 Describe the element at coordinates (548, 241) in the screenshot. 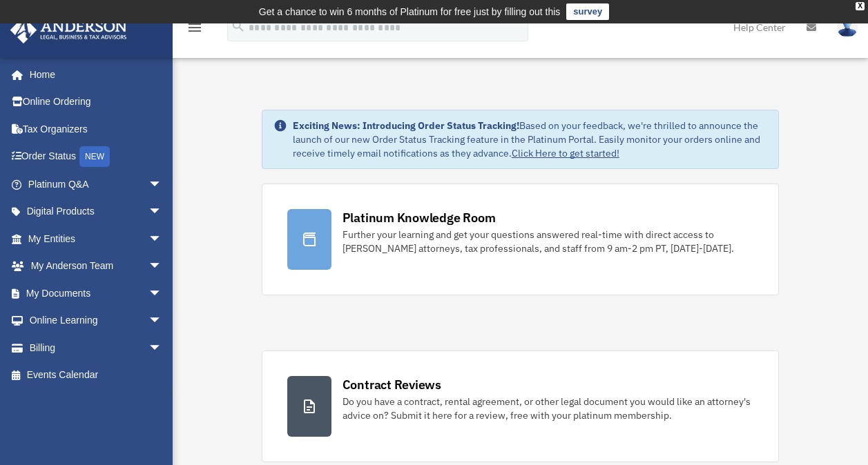

I see `div: Further your learning and get your questions answered real-time with direct access to [PERSON_NAM...` at that location.